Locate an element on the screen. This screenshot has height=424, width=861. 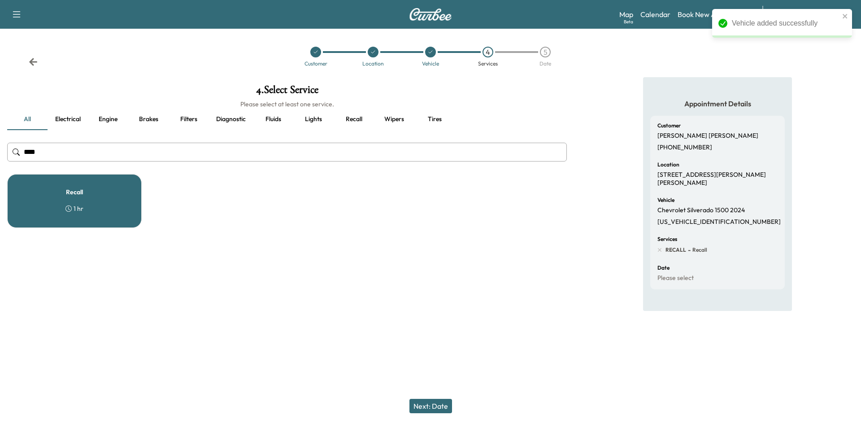
div: Customer is located at coordinates (316, 64).